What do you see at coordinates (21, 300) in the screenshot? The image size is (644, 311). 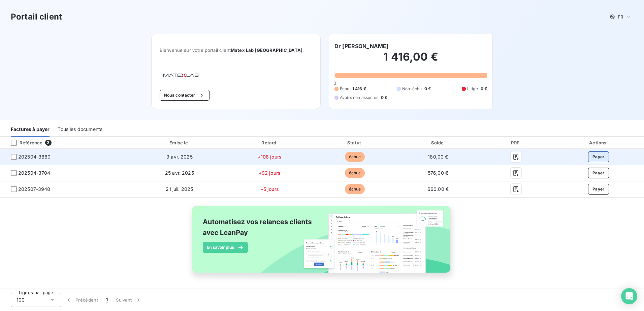 I see `span: 100` at bounding box center [21, 300].